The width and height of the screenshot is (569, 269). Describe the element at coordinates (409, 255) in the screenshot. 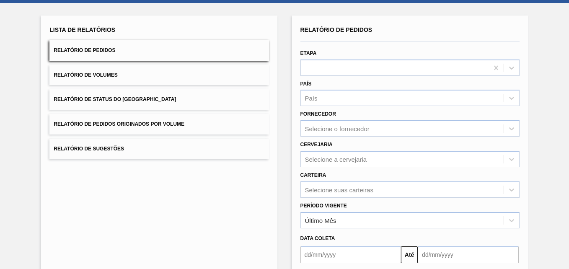

I see `button: Até` at that location.